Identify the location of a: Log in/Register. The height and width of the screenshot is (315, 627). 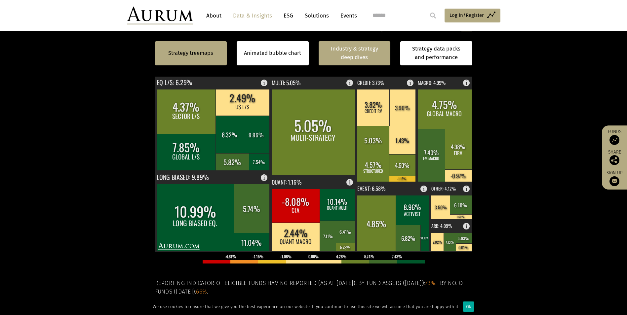
(472, 16).